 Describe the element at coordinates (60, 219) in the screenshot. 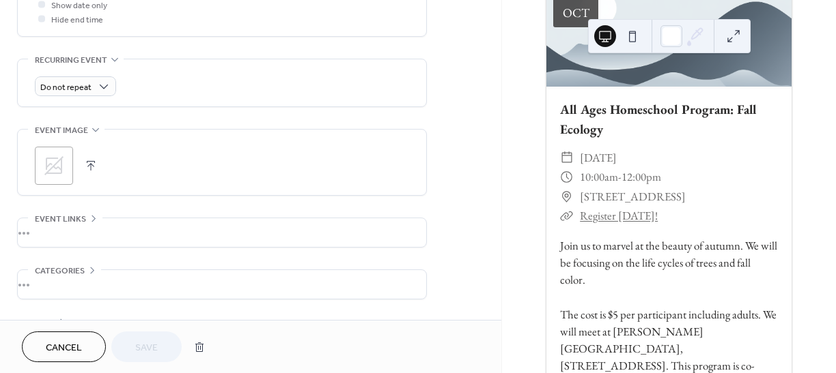

I see `span: Event links` at that location.